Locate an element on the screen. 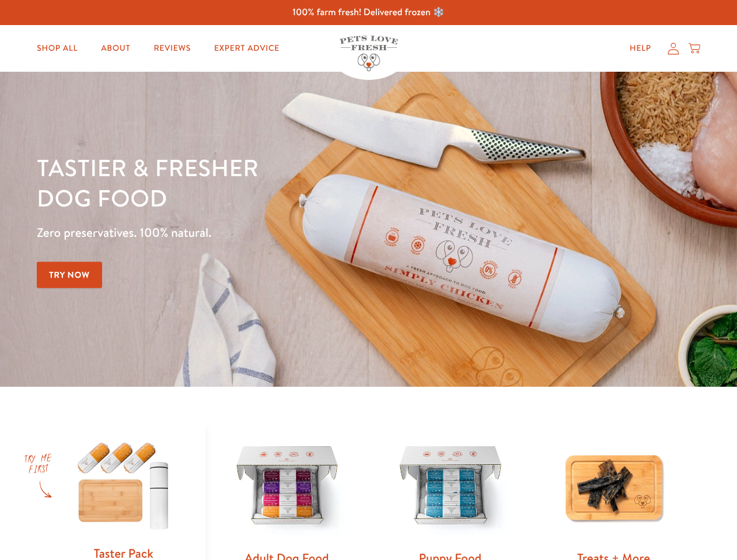  a: Help is located at coordinates (640, 48).